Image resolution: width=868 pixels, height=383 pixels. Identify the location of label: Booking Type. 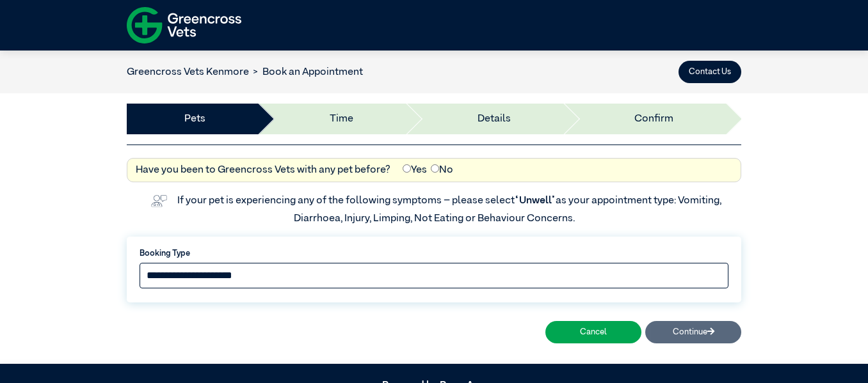
(434, 254).